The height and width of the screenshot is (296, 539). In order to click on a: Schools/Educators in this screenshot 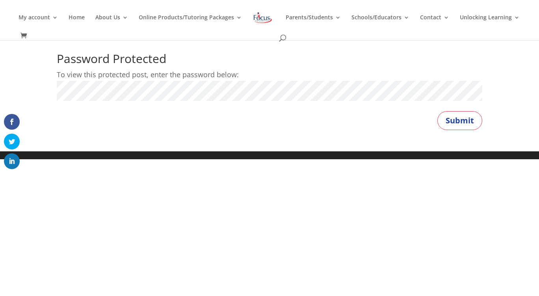, I will do `click(380, 24)`.